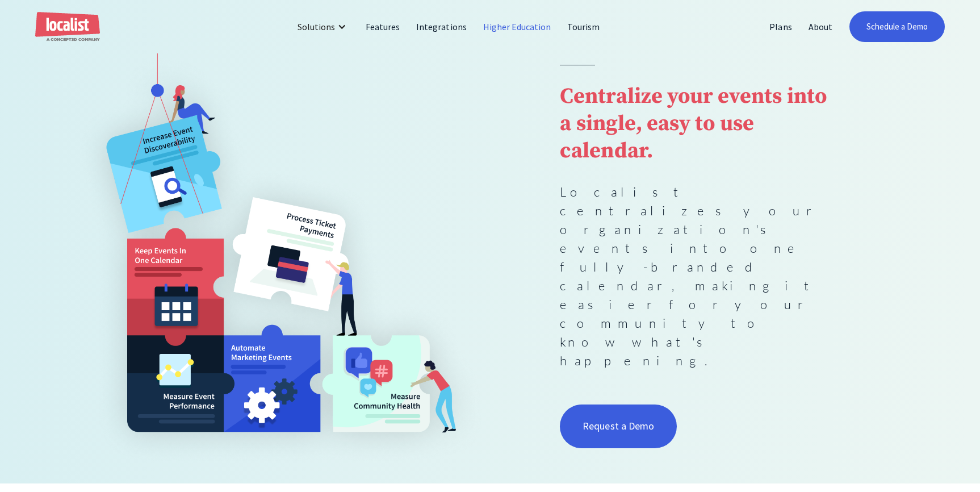 The image size is (980, 492). I want to click on a: Request a Demo, so click(618, 426).